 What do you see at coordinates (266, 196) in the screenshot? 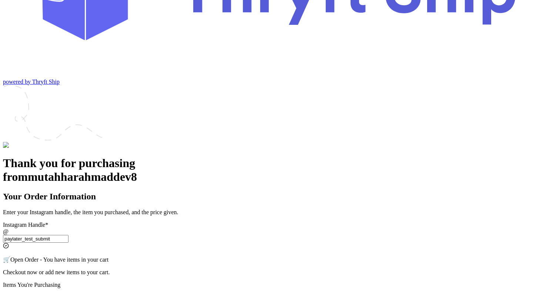
I see `h2: Your Order Information` at bounding box center [266, 196].